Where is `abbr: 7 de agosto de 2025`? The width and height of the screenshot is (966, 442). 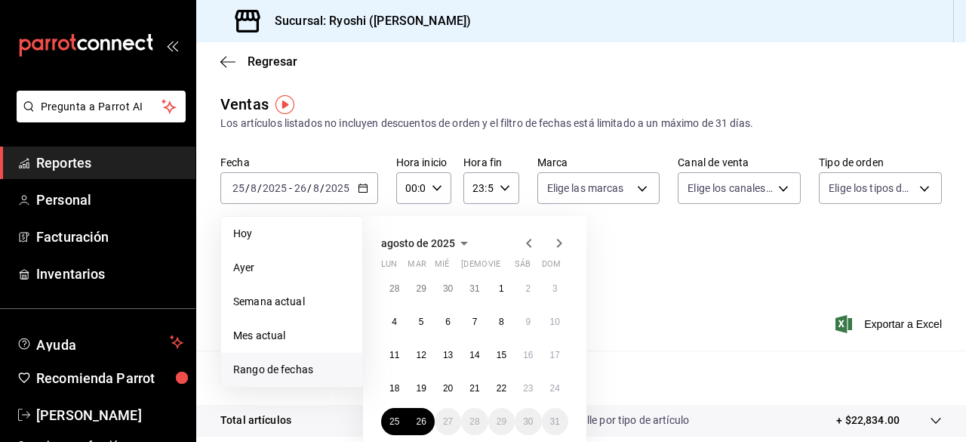
abbr: 7 de agosto de 2025 is located at coordinates (475, 322).